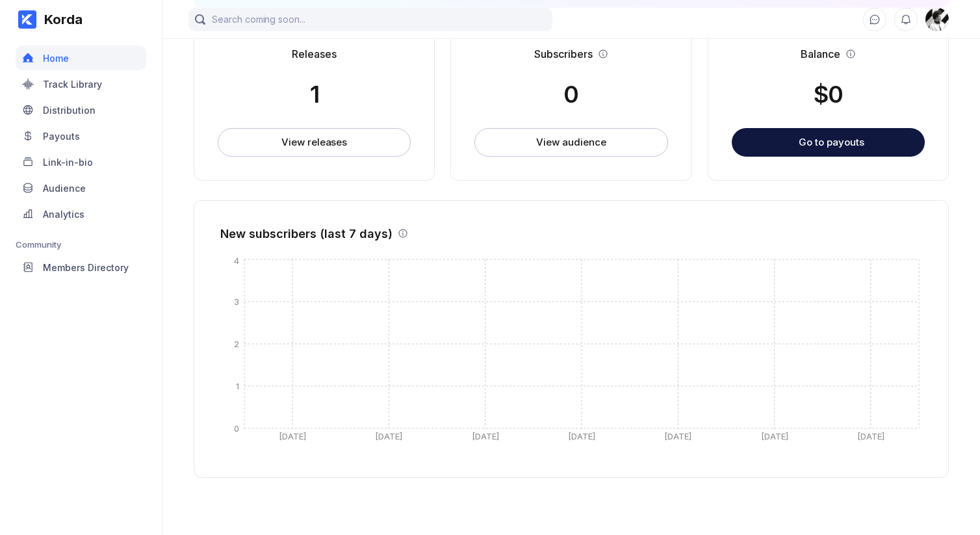 The height and width of the screenshot is (535, 980). Describe the element at coordinates (56, 58) in the screenshot. I see `div: Home` at that location.